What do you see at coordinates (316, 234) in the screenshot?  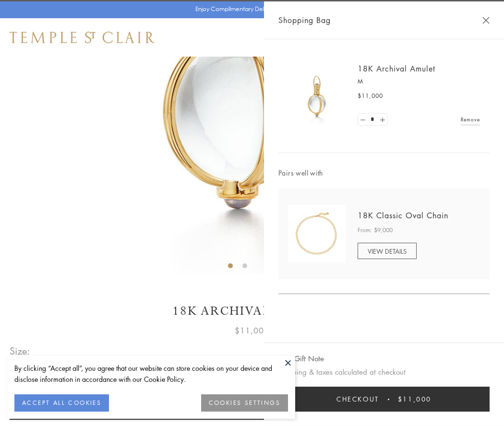 I see `img: N88865-OV18` at bounding box center [316, 234].